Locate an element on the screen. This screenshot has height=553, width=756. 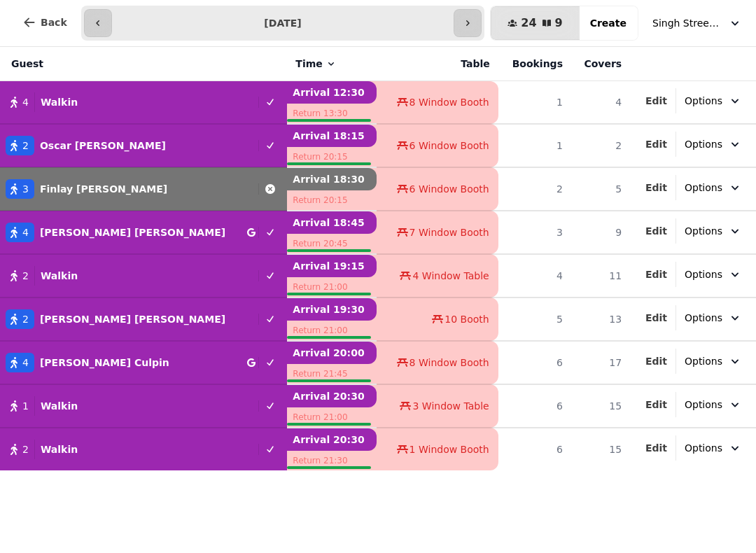
p: Arrival 19:30 is located at coordinates (332, 310).